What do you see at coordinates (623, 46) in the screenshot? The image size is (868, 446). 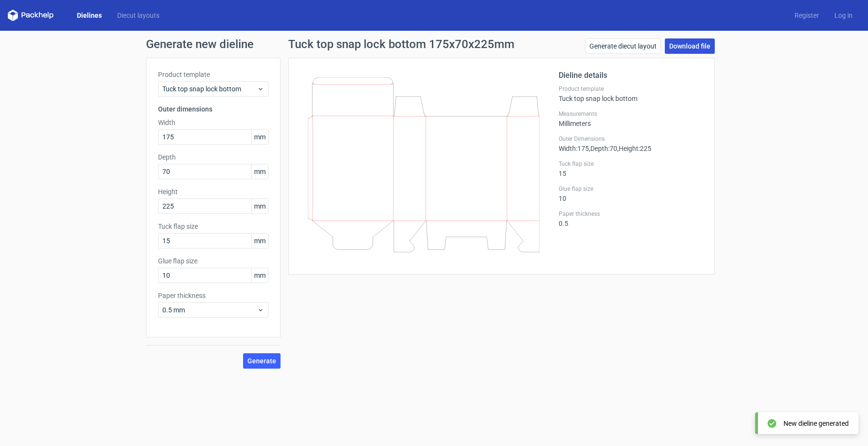 I see `a: Generate diecut layout` at bounding box center [623, 46].